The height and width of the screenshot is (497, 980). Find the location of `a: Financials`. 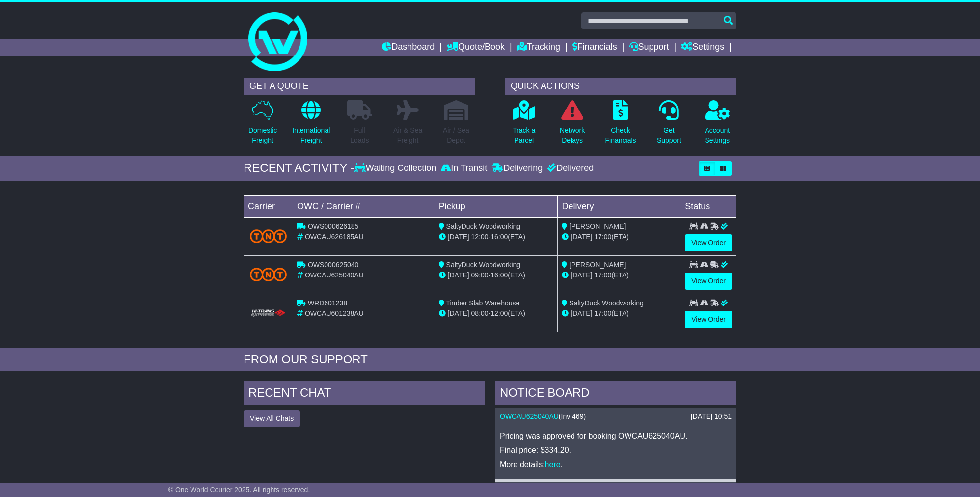

a: Financials is located at coordinates (595, 48).